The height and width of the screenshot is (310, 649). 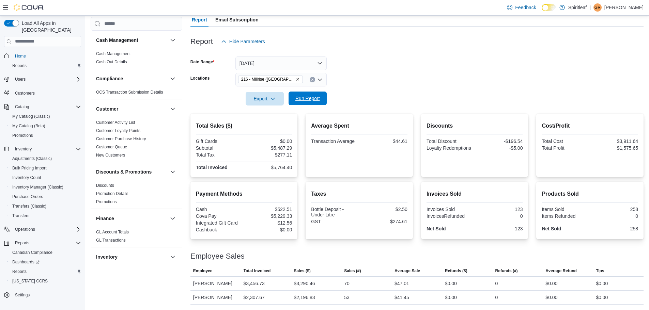 What do you see at coordinates (43, 295) in the screenshot?
I see `button: Settings` at bounding box center [43, 295].